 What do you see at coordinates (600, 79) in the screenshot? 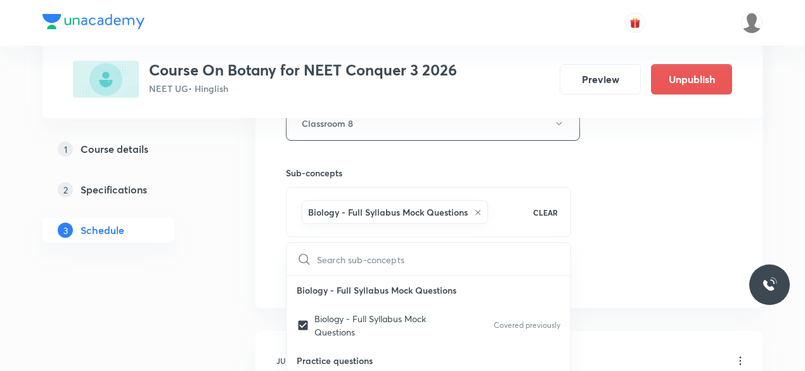
I see `button: Preview` at bounding box center [600, 79].